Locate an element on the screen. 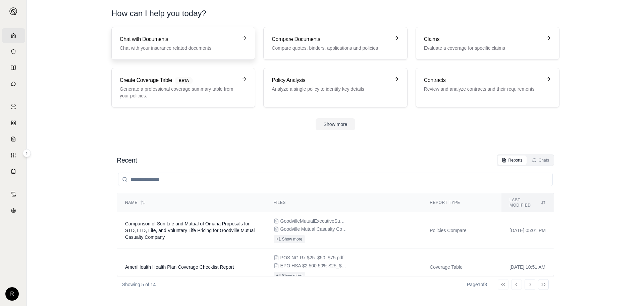 This screenshot has width=644, height=306. a: Custom Report is located at coordinates (13, 155).